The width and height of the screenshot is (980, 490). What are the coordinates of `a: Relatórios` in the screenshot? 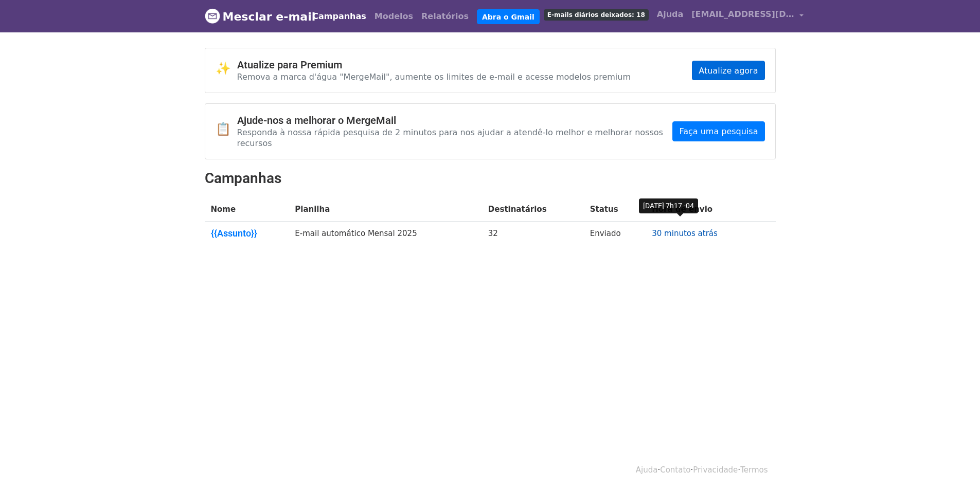 It's located at (445, 16).